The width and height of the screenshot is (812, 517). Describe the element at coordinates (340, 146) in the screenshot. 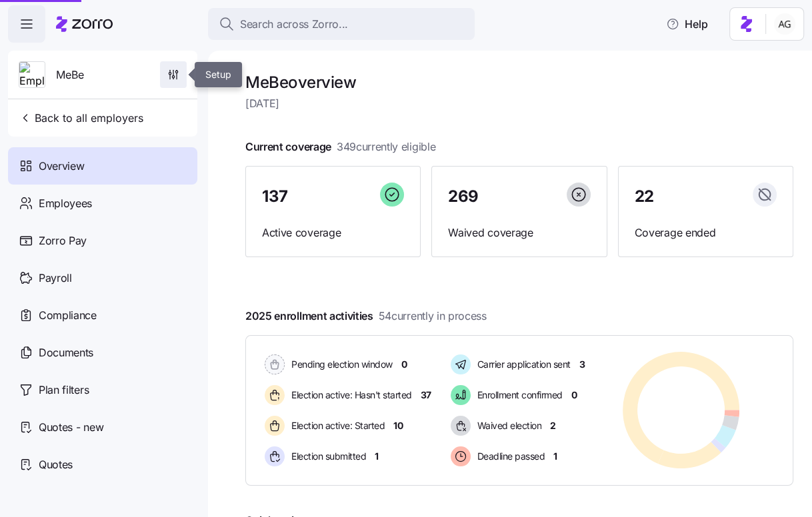

I see `span: Current coverage` at that location.